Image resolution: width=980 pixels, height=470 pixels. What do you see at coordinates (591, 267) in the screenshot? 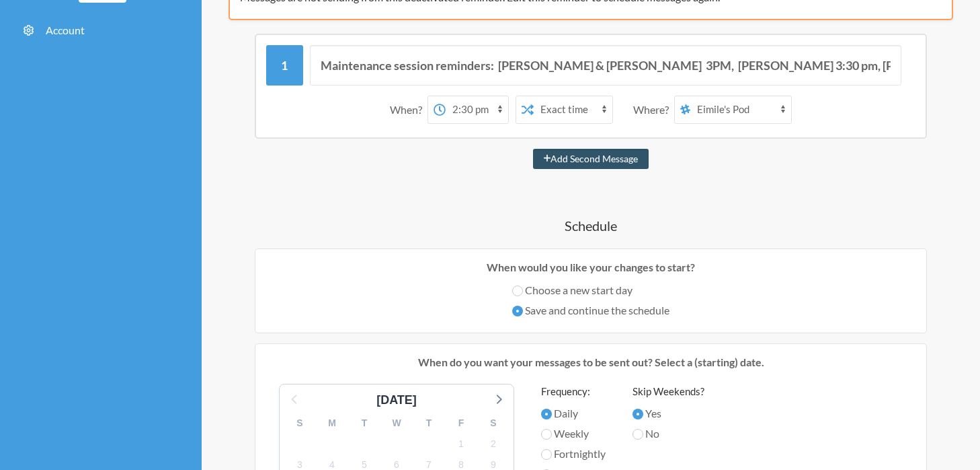
I see `p: When would you like your changes to start?` at bounding box center [591, 267].